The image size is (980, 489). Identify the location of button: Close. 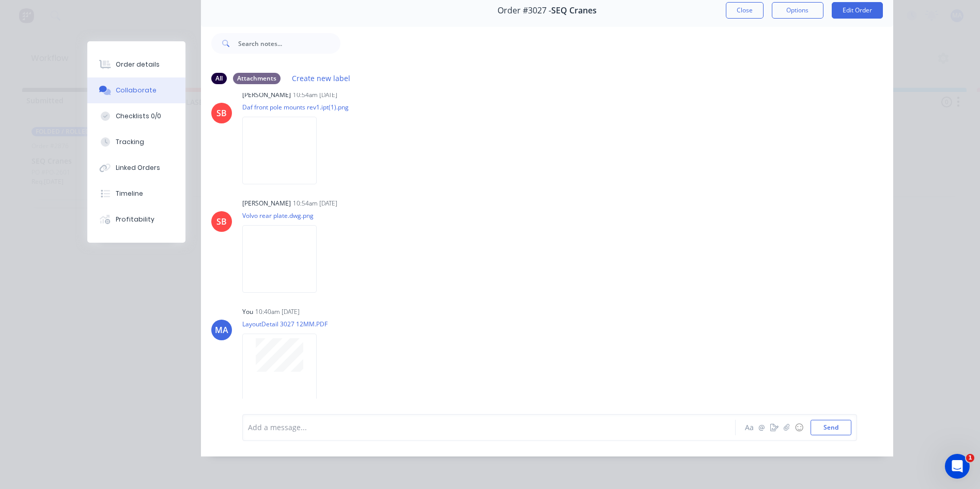
(744, 10).